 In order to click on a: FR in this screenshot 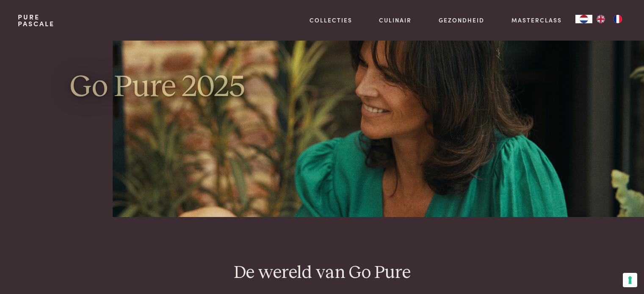, I will do `click(618, 19)`.